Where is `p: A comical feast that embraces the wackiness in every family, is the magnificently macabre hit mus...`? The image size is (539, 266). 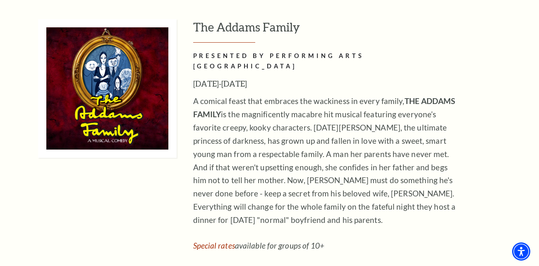 p: A comical feast that embraces the wackiness in every family, is the magnificently macabre hit mus... is located at coordinates (328, 161).